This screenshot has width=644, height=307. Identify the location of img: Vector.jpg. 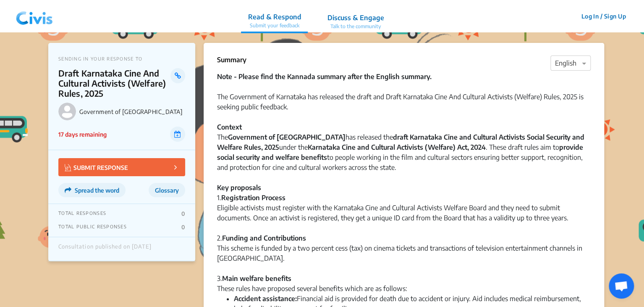
(68, 167).